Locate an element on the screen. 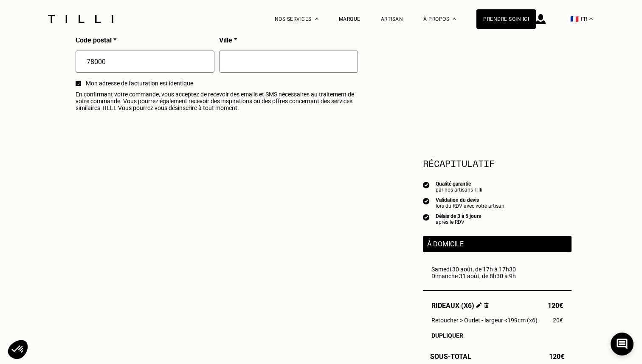 This screenshot has width=642, height=364. div: Sous-Total is located at coordinates (497, 356).